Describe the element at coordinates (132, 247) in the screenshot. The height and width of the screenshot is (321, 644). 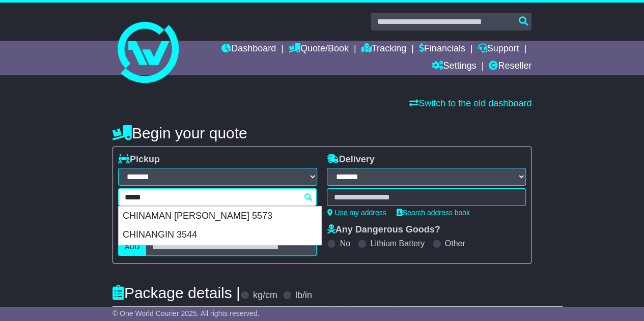
I see `label: AUD` at that location.